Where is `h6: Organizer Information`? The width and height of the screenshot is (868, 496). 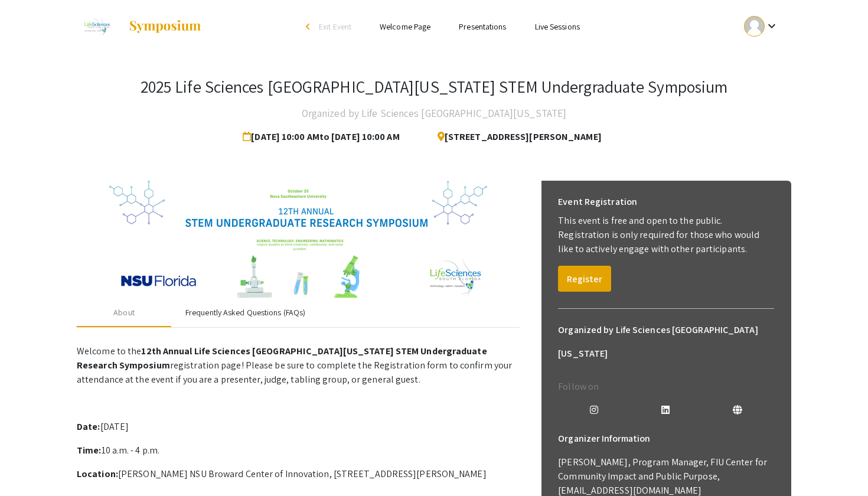
h6: Organizer Information is located at coordinates (666, 438).